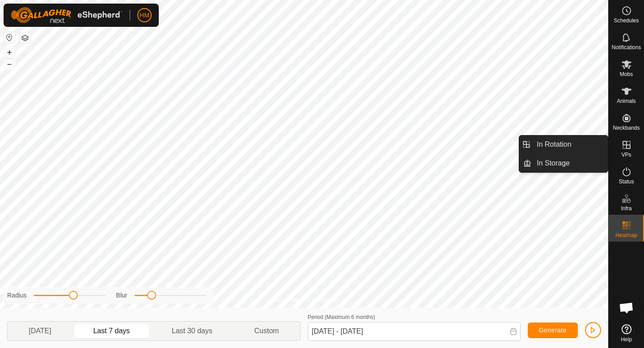  Describe the element at coordinates (111, 331) in the screenshot. I see `span: Last 7 days` at that location.